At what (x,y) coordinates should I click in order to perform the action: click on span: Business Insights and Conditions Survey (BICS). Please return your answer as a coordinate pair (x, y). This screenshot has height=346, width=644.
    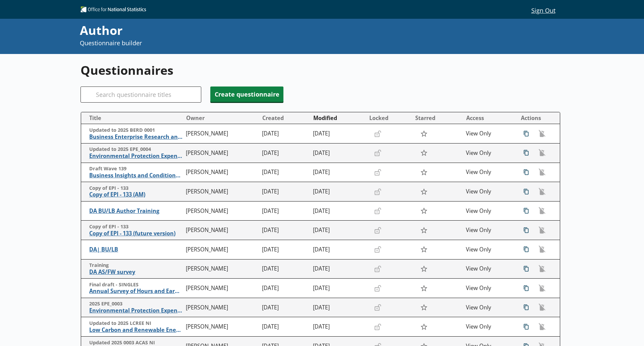
    Looking at the image, I should click on (136, 175).